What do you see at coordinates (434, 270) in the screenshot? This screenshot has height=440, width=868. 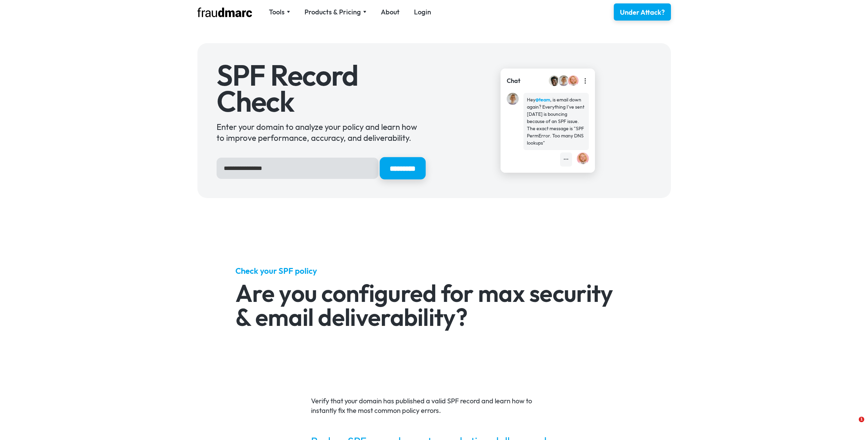 I see `h5: Check your SPF policy` at bounding box center [434, 270].